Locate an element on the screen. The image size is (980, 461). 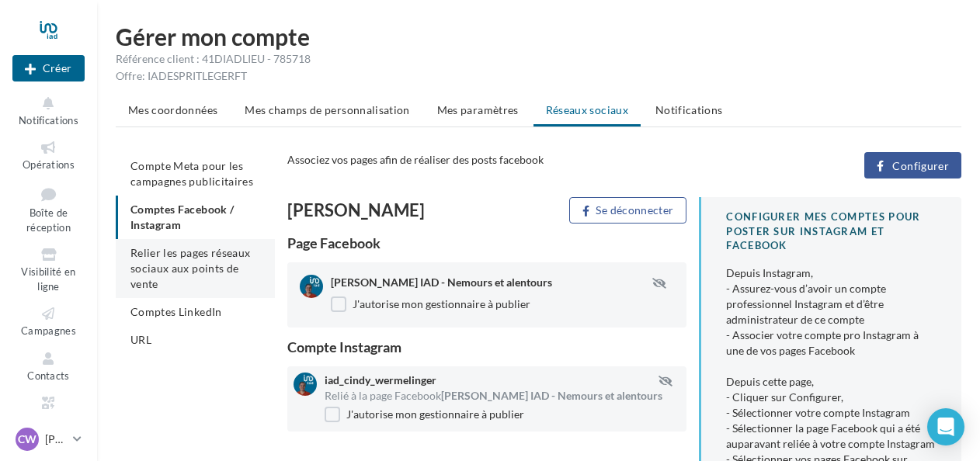
span: Relier les pages réseaux sociaux aux points de vente is located at coordinates (190, 268).